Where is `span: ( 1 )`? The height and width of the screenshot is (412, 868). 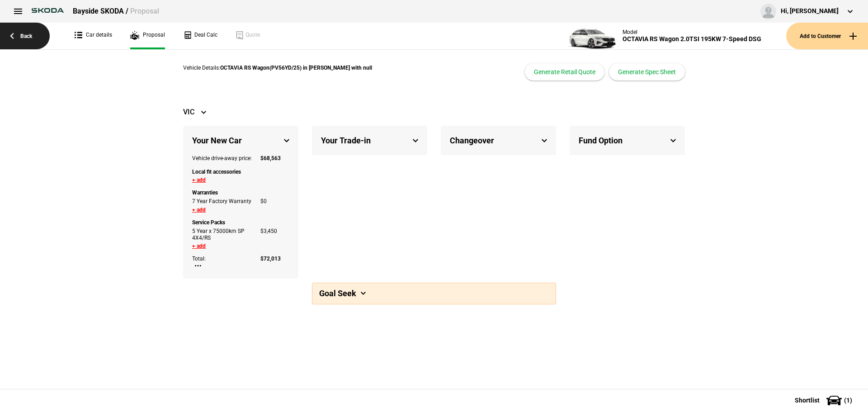 span: ( 1 ) is located at coordinates (848, 401).